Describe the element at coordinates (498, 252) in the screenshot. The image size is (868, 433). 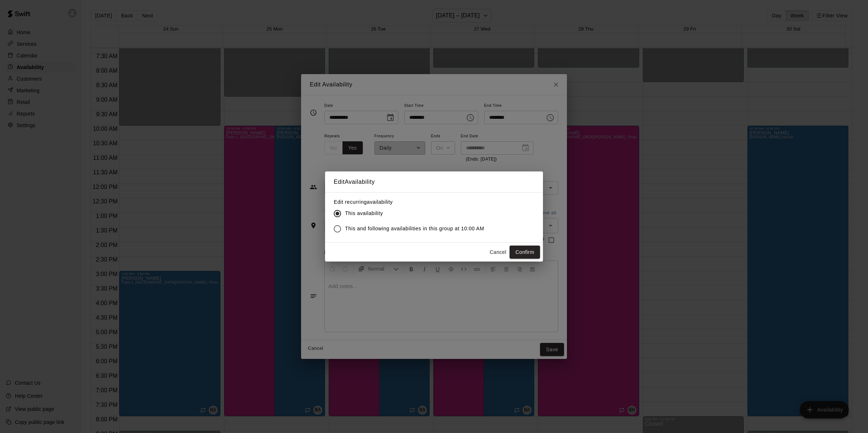
I see `button: Cancel` at that location.